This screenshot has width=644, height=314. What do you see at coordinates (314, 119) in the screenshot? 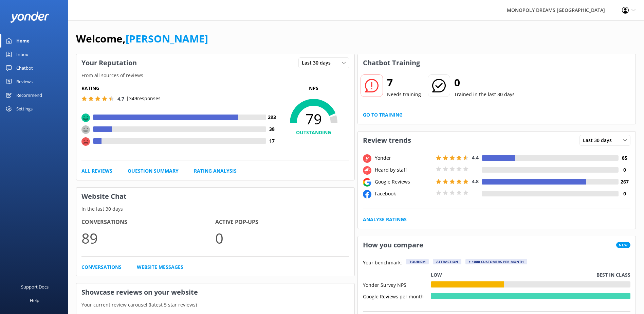
I see `span: 79` at bounding box center [314, 119].